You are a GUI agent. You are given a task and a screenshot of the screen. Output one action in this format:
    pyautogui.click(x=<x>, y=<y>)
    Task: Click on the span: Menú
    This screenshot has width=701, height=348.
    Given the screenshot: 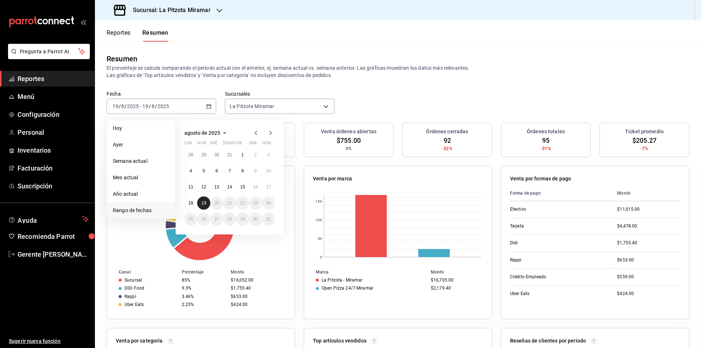 What is the action you would take?
    pyautogui.click(x=53, y=96)
    